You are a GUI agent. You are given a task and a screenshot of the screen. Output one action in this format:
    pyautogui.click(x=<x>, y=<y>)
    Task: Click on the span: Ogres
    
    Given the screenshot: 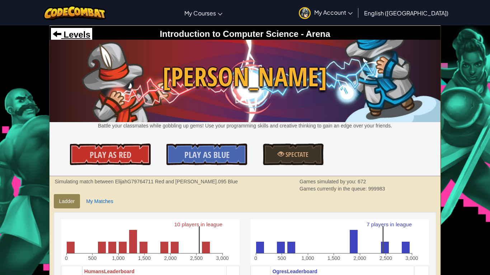 What is the action you would take?
    pyautogui.click(x=279, y=272)
    